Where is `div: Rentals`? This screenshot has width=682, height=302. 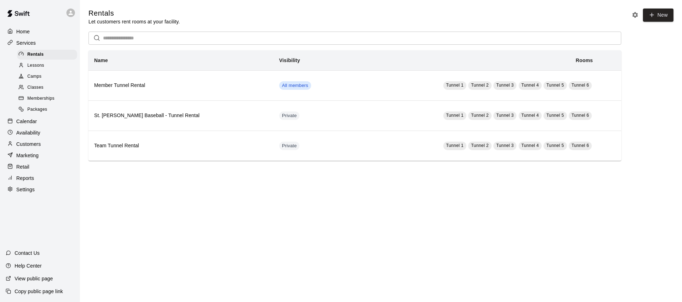
div: Rentals is located at coordinates (47, 55).